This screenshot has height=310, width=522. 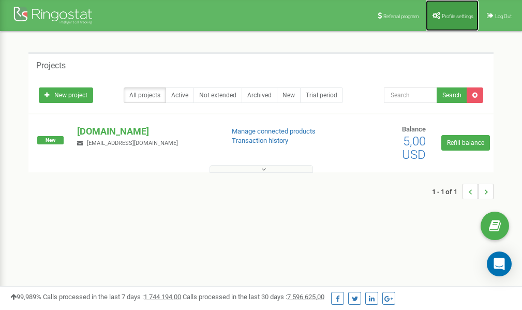 What do you see at coordinates (306, 297) in the screenshot?
I see `u: 7 596 625,00` at bounding box center [306, 297].